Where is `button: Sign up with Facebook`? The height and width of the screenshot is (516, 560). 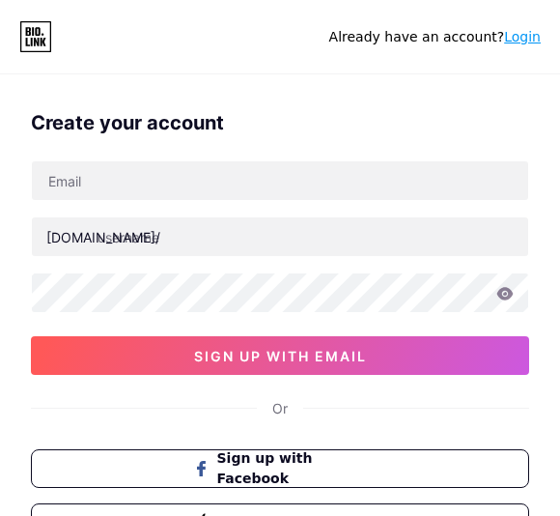
button: Sign up with Facebook is located at coordinates (280, 469).